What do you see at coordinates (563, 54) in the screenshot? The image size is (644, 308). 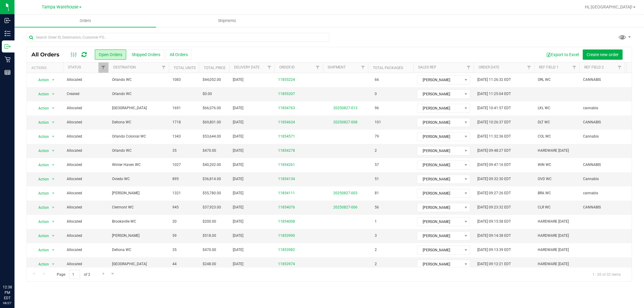 I see `button: Export to Excel` at bounding box center [563, 54].